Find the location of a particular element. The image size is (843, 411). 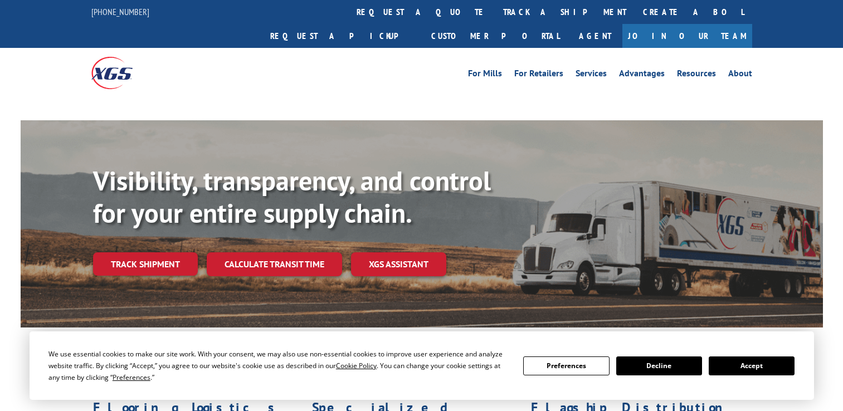

button: Accept is located at coordinates (751, 366).